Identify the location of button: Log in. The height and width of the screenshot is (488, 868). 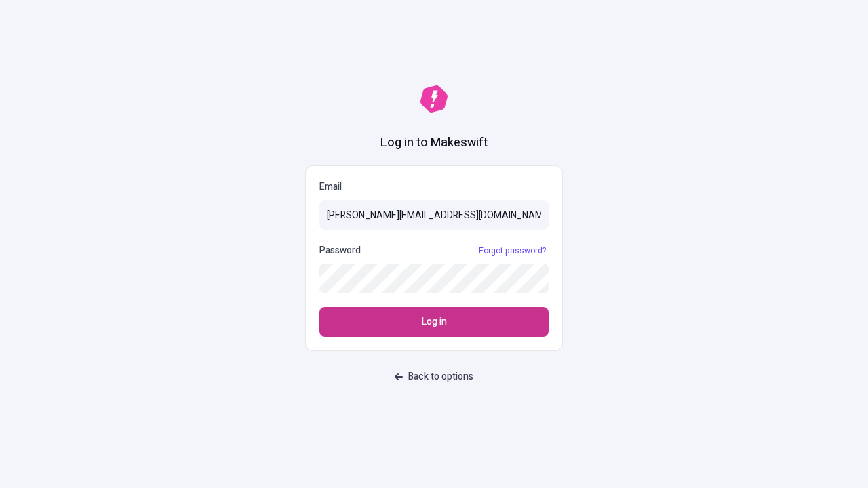
(434, 322).